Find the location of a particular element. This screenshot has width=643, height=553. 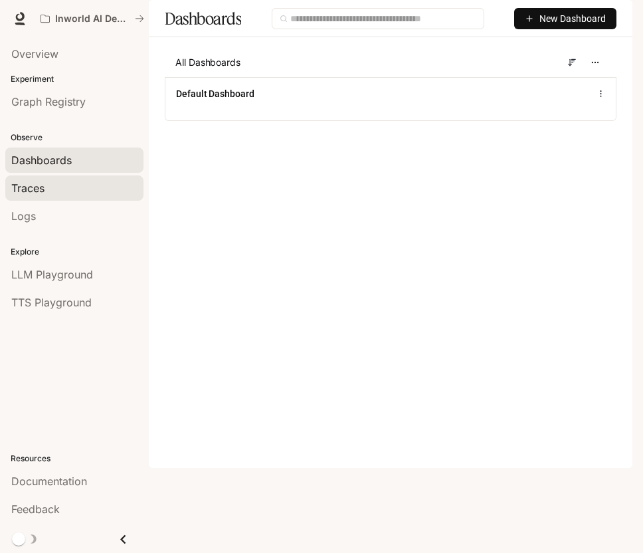

h1: Dashboards is located at coordinates (203, 19).